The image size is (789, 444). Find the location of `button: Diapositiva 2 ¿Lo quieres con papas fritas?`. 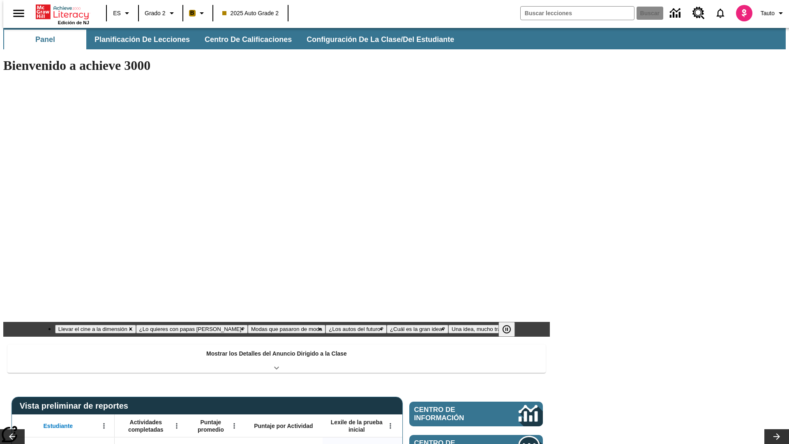

button: Diapositiva 2 ¿Lo quieres con papas fritas? is located at coordinates (192, 329).